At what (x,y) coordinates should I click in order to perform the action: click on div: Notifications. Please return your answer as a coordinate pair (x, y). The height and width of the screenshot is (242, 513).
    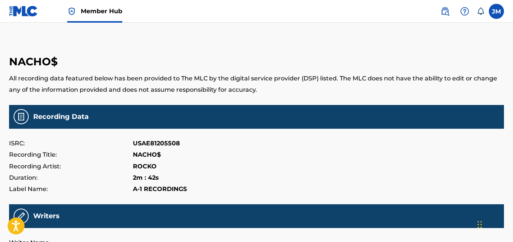
    Looking at the image, I should click on (480, 11).